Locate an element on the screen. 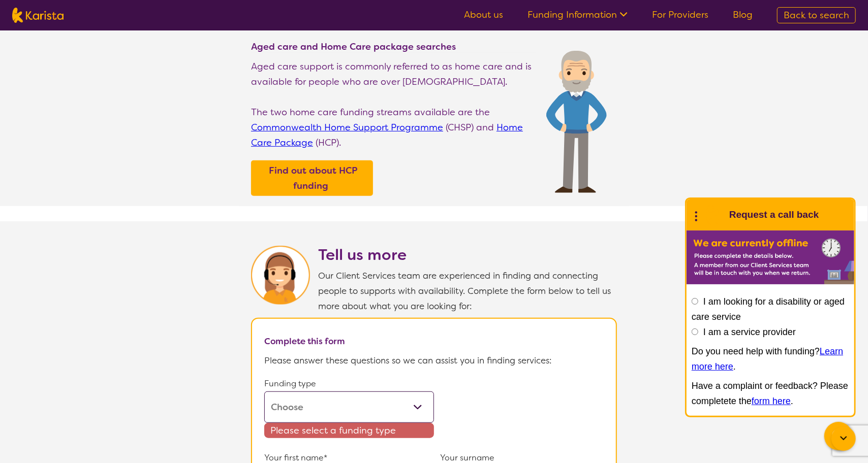 The width and height of the screenshot is (868, 463). p: Our Client Services team are experienced in finding and connecting people to supports with availa... is located at coordinates (467, 291).